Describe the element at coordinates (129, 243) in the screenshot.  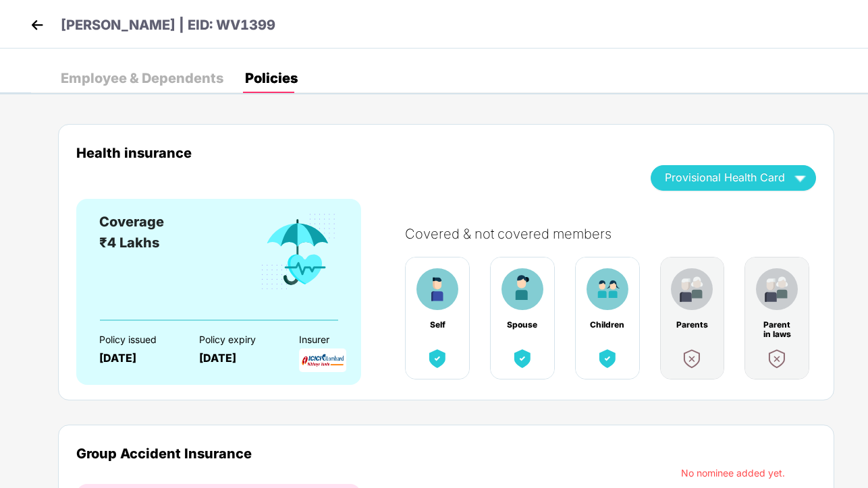
I see `span: ₹4 Lakhs` at that location.